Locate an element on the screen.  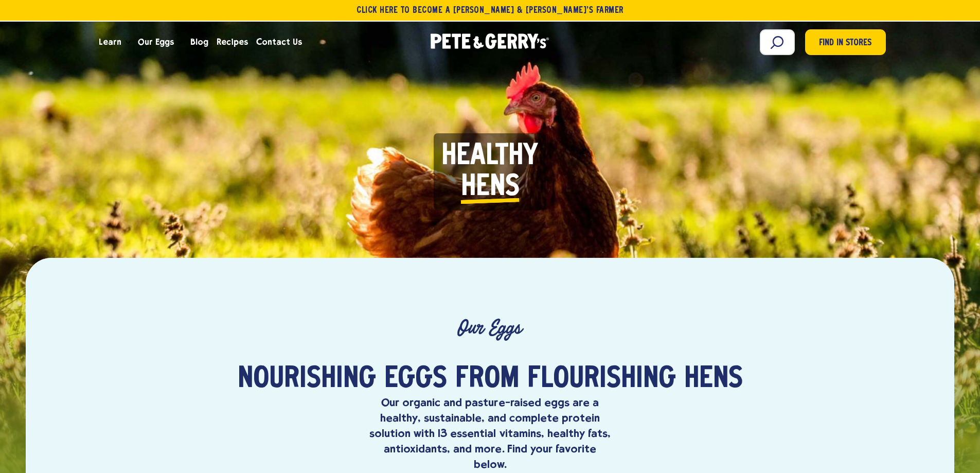
span: eggs is located at coordinates (416, 380).